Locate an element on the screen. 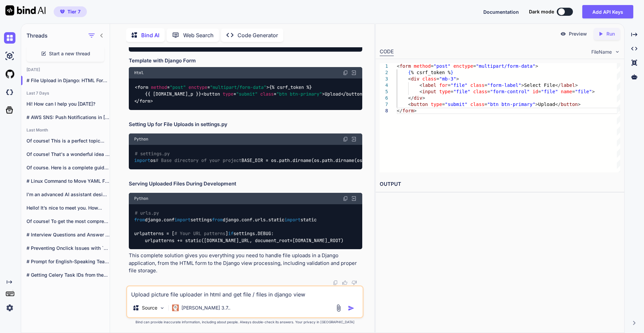  span: "multipart/form-data" is located at coordinates (506, 66).